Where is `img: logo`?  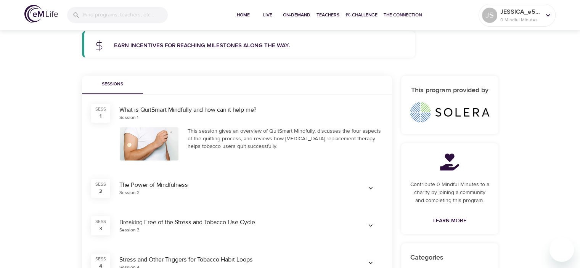
img: logo is located at coordinates (41, 14).